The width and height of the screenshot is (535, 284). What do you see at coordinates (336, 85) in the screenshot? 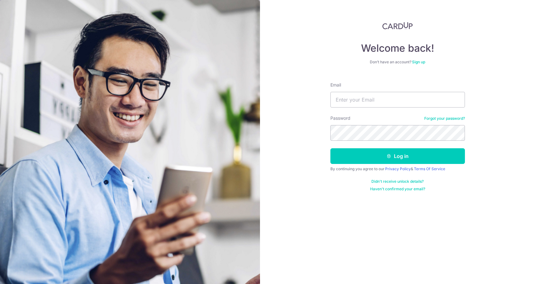
I see `label: Email` at bounding box center [336, 85].